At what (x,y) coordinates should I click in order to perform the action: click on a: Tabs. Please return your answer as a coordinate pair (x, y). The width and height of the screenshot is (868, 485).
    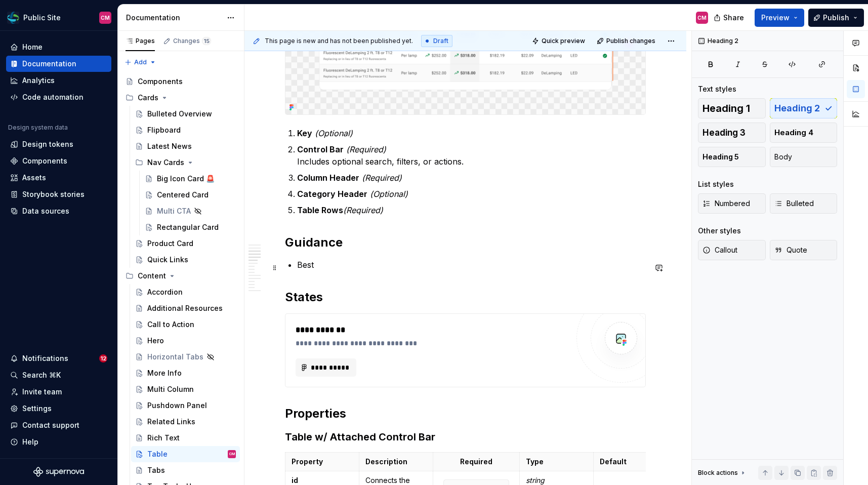
    Looking at the image, I should click on (185, 470).